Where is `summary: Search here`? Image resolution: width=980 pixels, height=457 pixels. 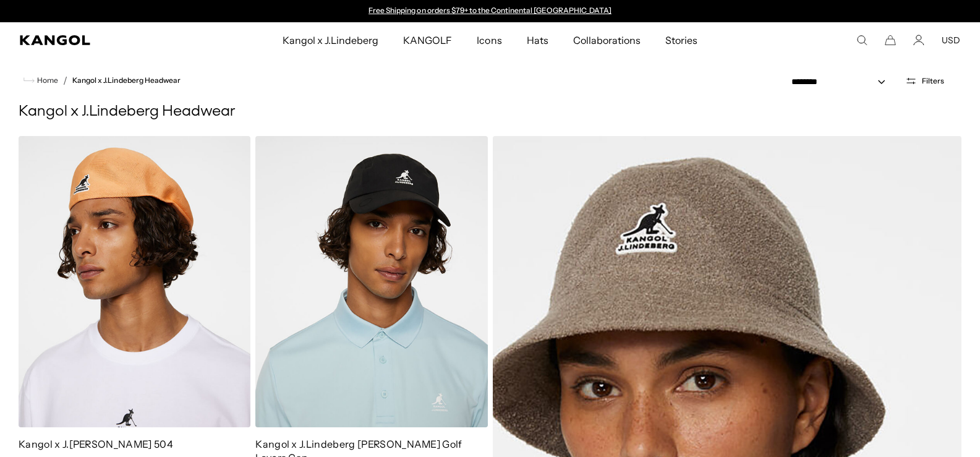
summary: Search here is located at coordinates (862, 40).